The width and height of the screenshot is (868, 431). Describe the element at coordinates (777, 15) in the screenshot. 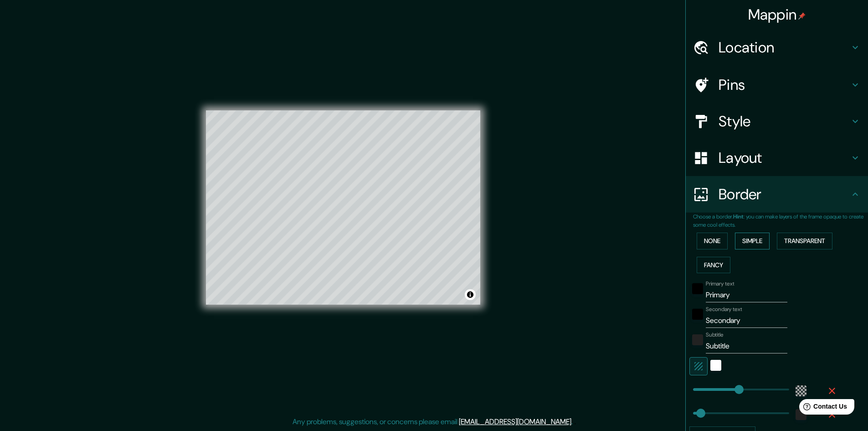

I see `h4: Mappin` at that location.